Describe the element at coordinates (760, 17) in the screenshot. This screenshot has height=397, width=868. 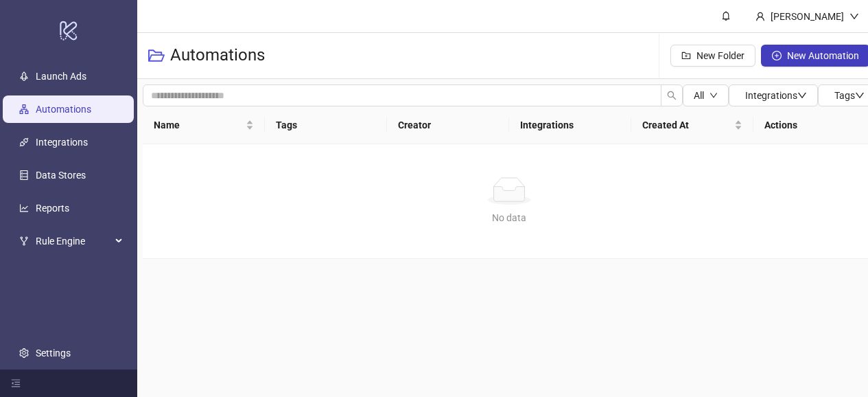
I see `span: user` at that location.